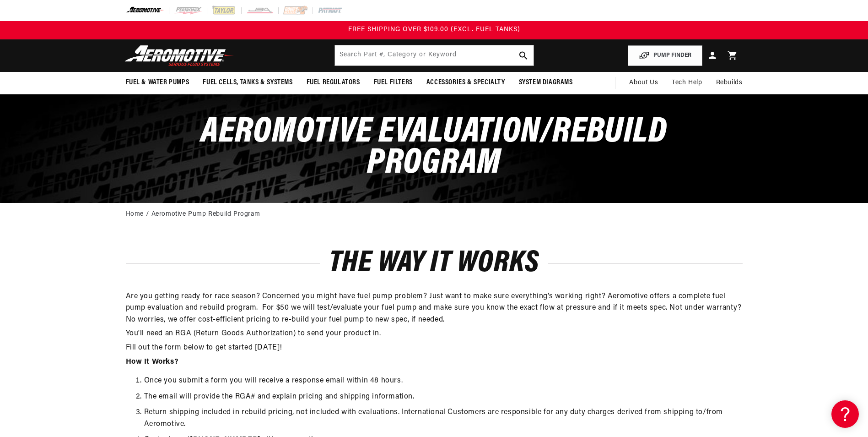 This screenshot has width=868, height=437. Describe the element at coordinates (435, 29) in the screenshot. I see `span: FREE SHIPPING OVER $109.00 (EXCL. FUEL TANKS)` at that location.